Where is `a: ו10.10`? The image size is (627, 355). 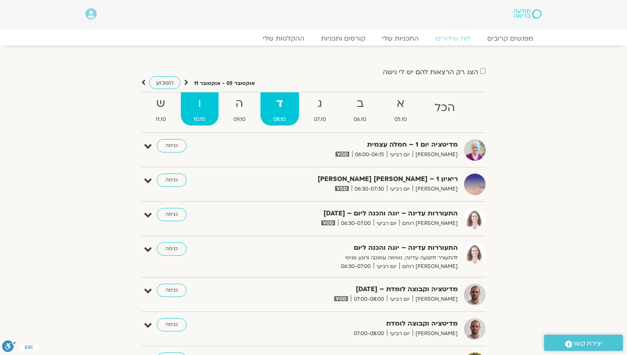 a: ו10.10 is located at coordinates (200, 109).